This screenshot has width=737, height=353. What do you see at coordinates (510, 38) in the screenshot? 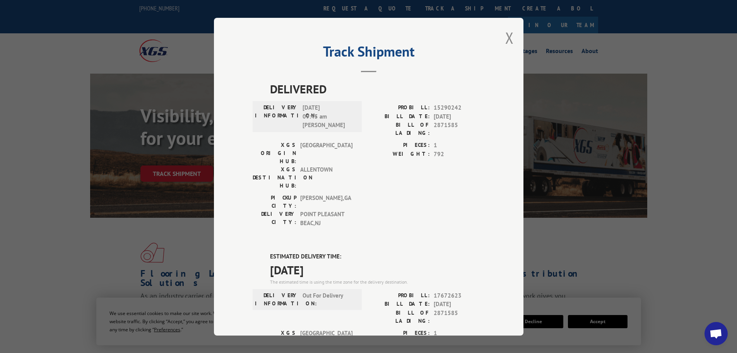
I see `button: Close modal` at bounding box center [510, 38].